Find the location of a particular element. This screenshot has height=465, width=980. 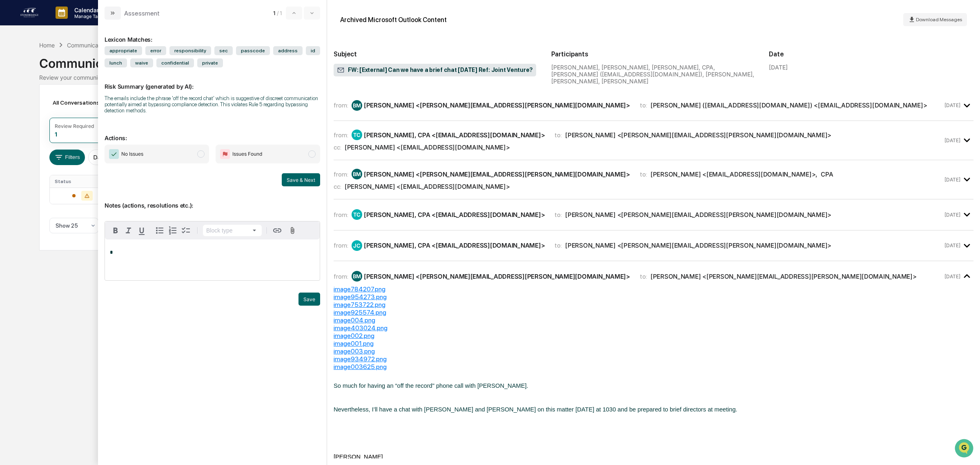

time: Thursday, September 25, 2025 at 9:39:30 AM is located at coordinates (952, 277).